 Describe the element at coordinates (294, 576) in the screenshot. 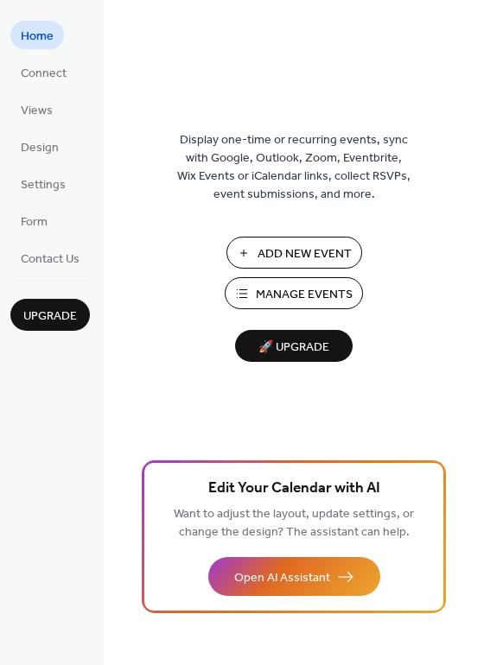

I see `button: Open AI Assistant` at that location.